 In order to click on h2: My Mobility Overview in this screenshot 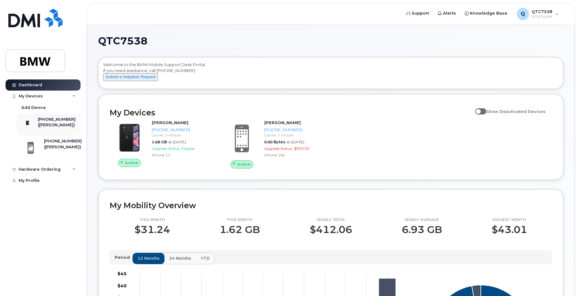, I will do `click(331, 205)`.